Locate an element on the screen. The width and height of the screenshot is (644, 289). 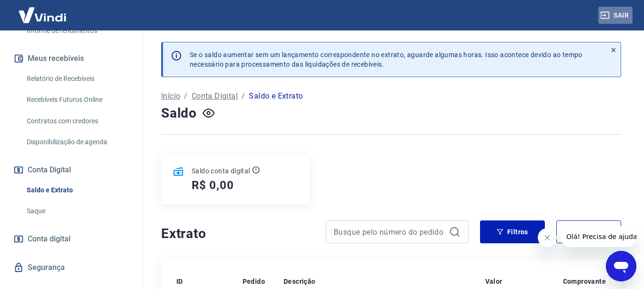
input: Busque pelo número do pedido is located at coordinates (389, 232).